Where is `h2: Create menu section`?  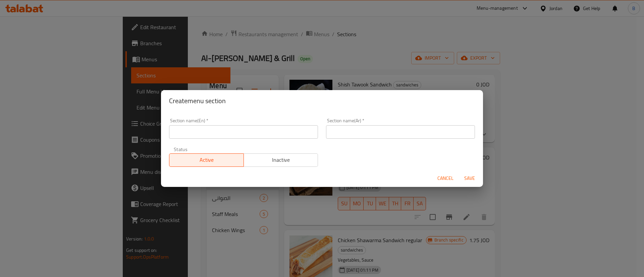
h2: Create menu section is located at coordinates (322, 101).